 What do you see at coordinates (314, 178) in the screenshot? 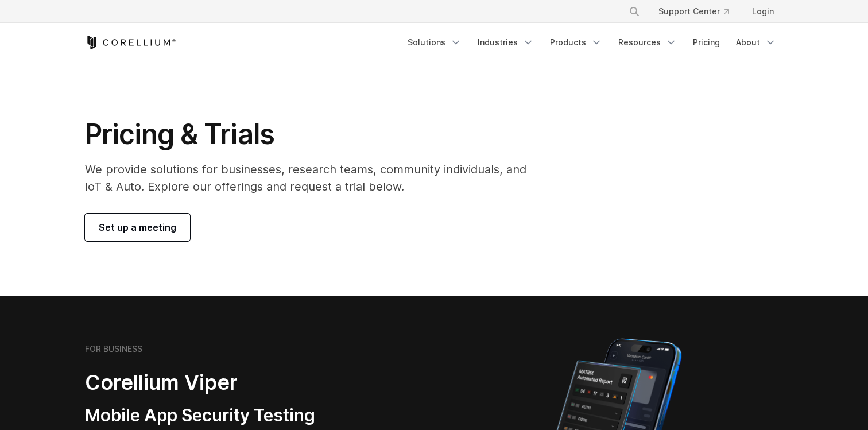
I see `p: We provide solutions for businesses, research teams, community individuals, and IoT & Auto. Explo...` at bounding box center [314, 178].